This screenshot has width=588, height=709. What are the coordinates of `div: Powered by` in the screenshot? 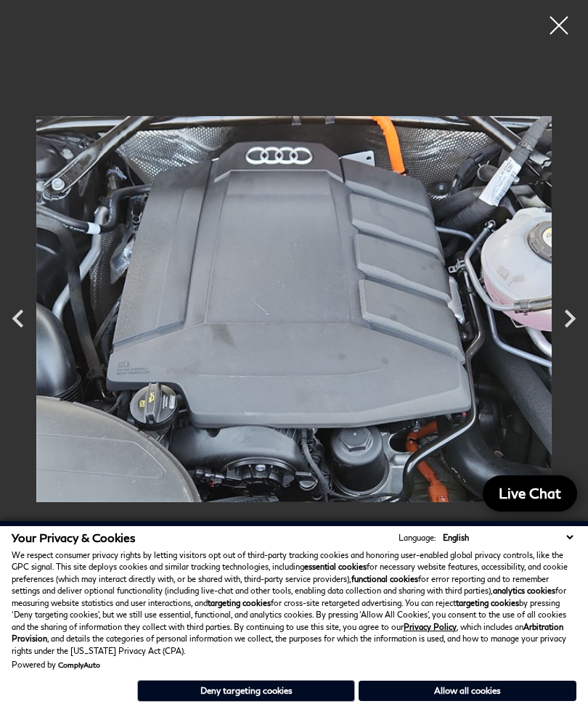 It's located at (56, 665).